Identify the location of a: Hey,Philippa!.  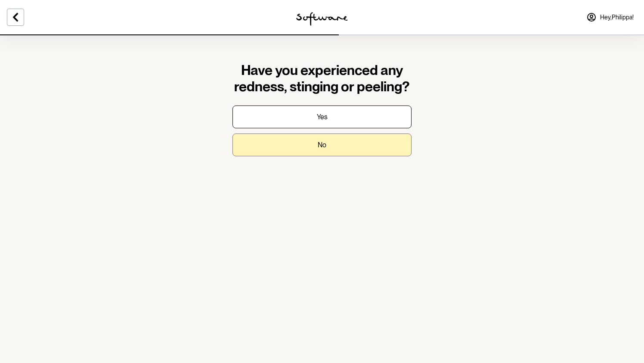
(610, 17).